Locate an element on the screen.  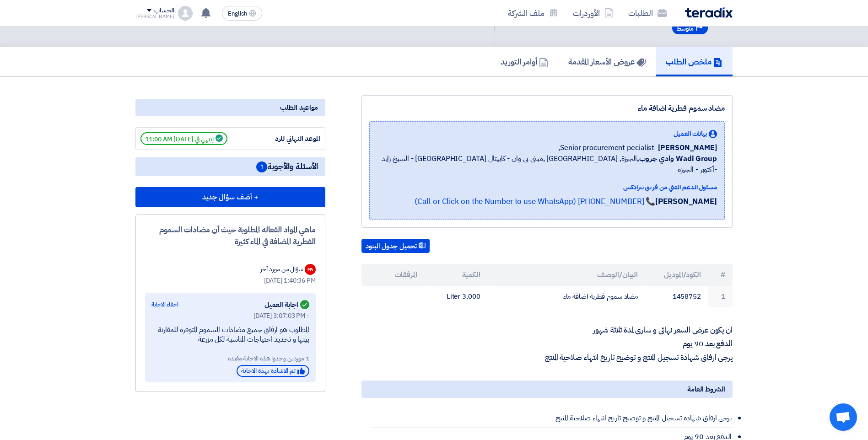
th: المرفقات is located at coordinates (393, 275).